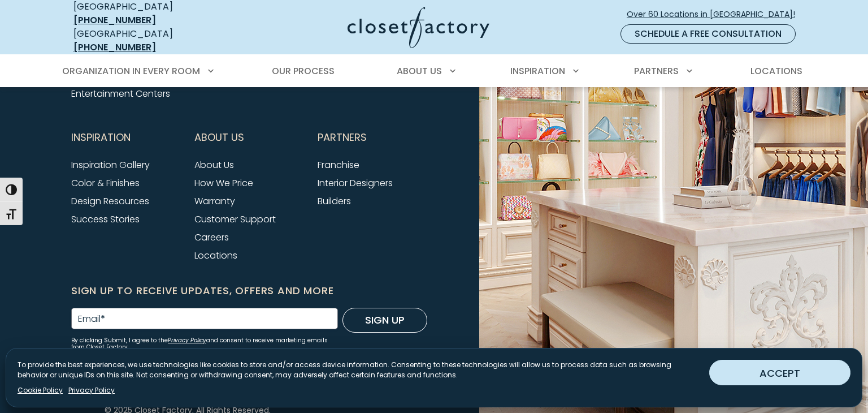  I want to click on button: Footer Subnav Button - About Us, so click(249, 137).